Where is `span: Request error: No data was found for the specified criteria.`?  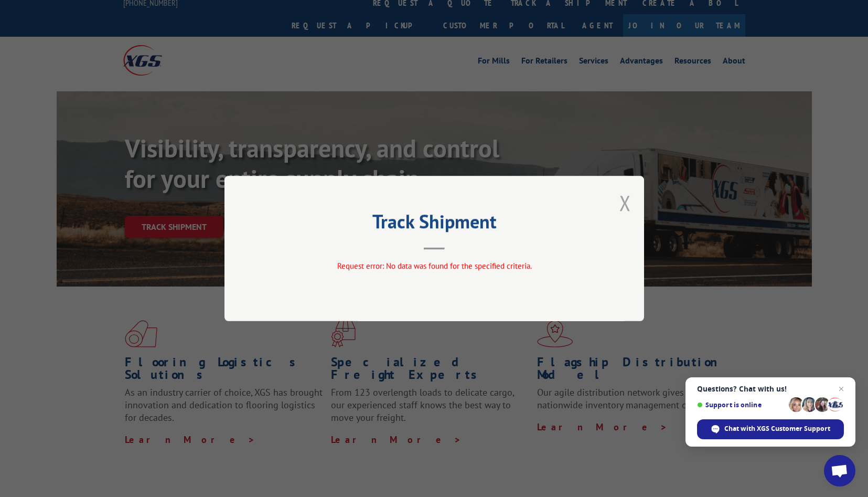
span: Request error: No data was found for the specified criteria. is located at coordinates (434, 265).